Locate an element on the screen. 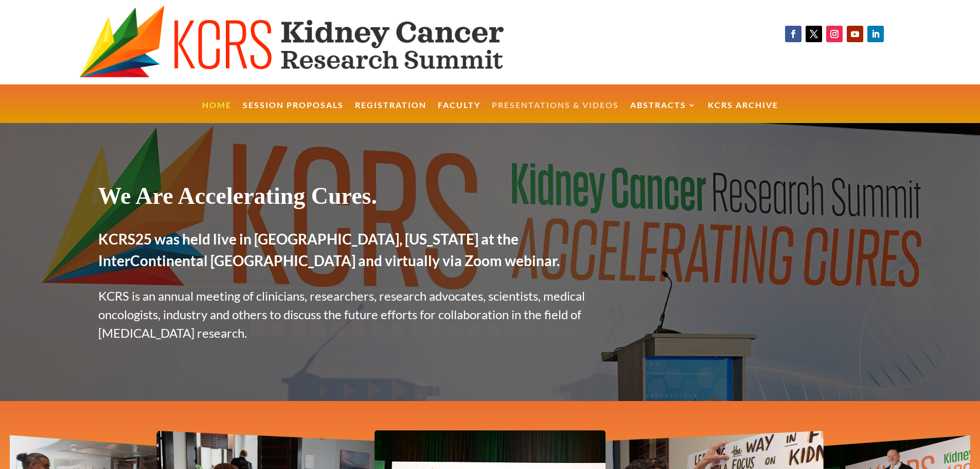 This screenshot has width=980, height=469. a: Presentations & Videos is located at coordinates (555, 112).